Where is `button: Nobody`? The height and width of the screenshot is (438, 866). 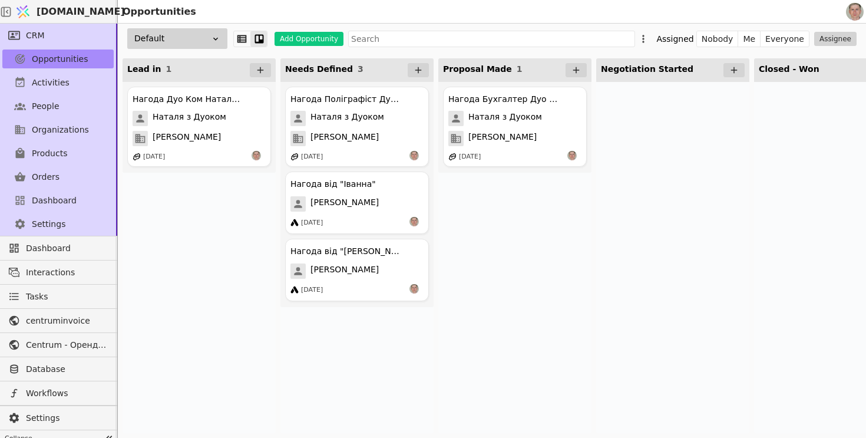 button: Nobody is located at coordinates (718, 39).